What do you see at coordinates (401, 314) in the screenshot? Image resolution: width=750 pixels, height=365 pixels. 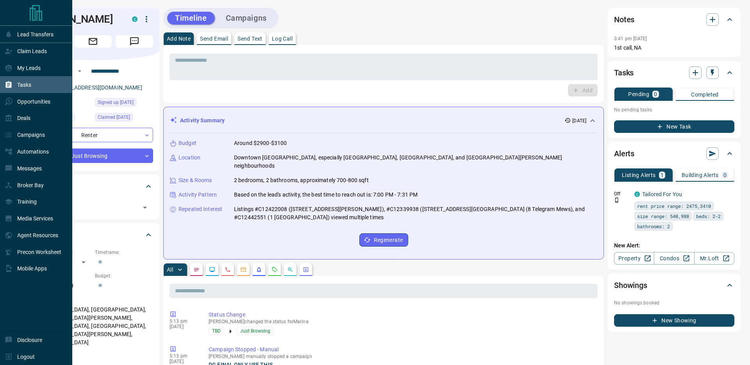 I see `p: Status Change` at bounding box center [401, 314].